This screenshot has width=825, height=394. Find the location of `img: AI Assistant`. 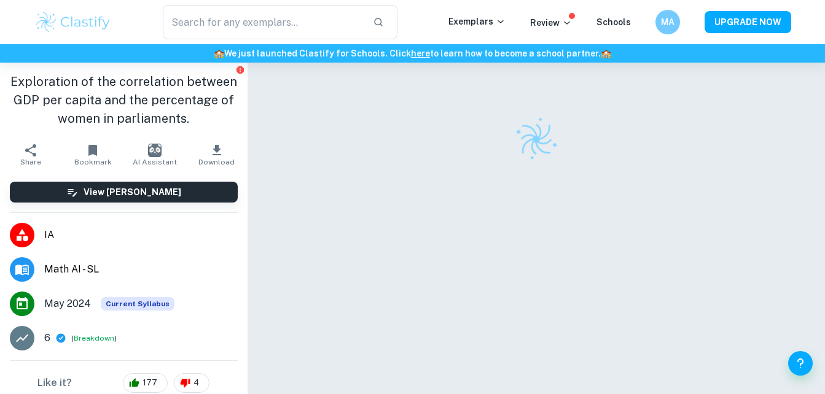

img: AI Assistant is located at coordinates (155, 150).